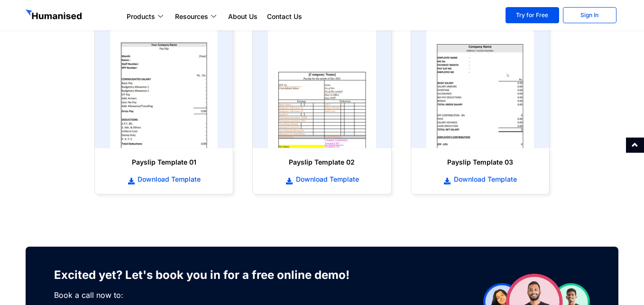  Describe the element at coordinates (54, 16) in the screenshot. I see `img: GetHumanised Logo` at that location.